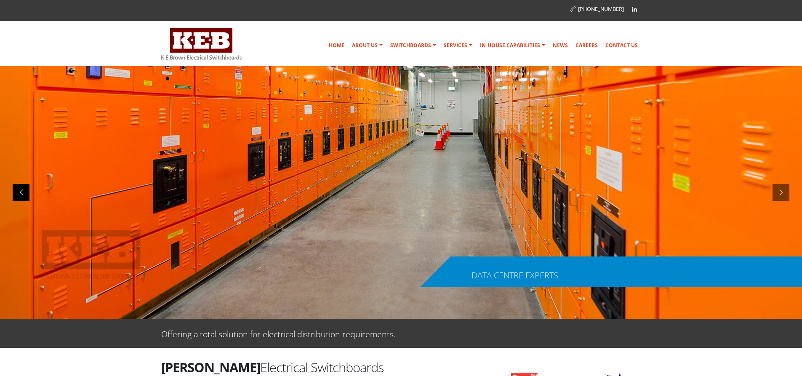 This screenshot has width=802, height=376. I want to click on div: DATA CENTRE EXPERTS, so click(515, 275).